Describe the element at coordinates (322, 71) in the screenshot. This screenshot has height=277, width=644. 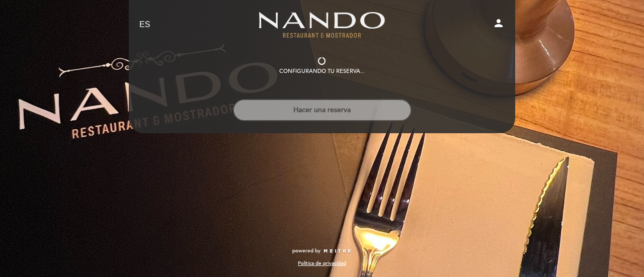
I see `div: Configurando tu reserva...` at that location.